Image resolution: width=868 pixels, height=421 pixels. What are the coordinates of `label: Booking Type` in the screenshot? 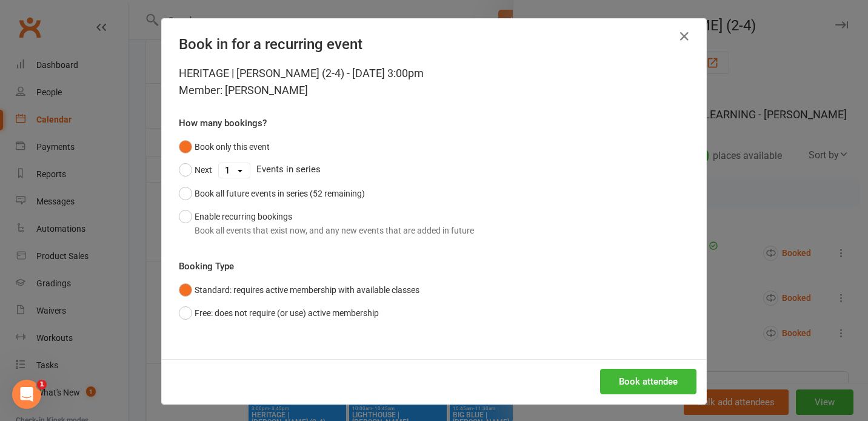 It's located at (206, 266).